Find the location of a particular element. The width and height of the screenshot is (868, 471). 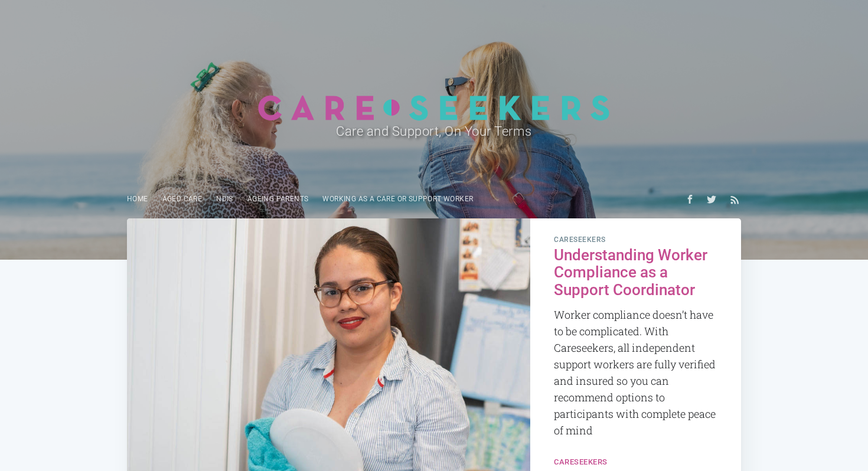

a: Ageing parents is located at coordinates (278, 199).